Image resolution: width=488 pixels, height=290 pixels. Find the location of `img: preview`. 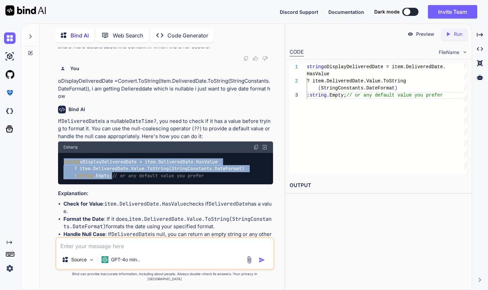

img: preview is located at coordinates (410, 34).